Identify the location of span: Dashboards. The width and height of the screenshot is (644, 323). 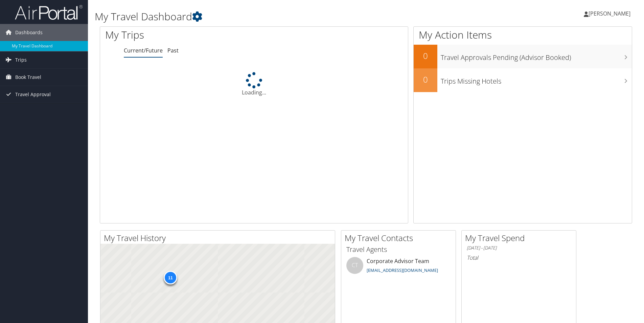
(29, 33).